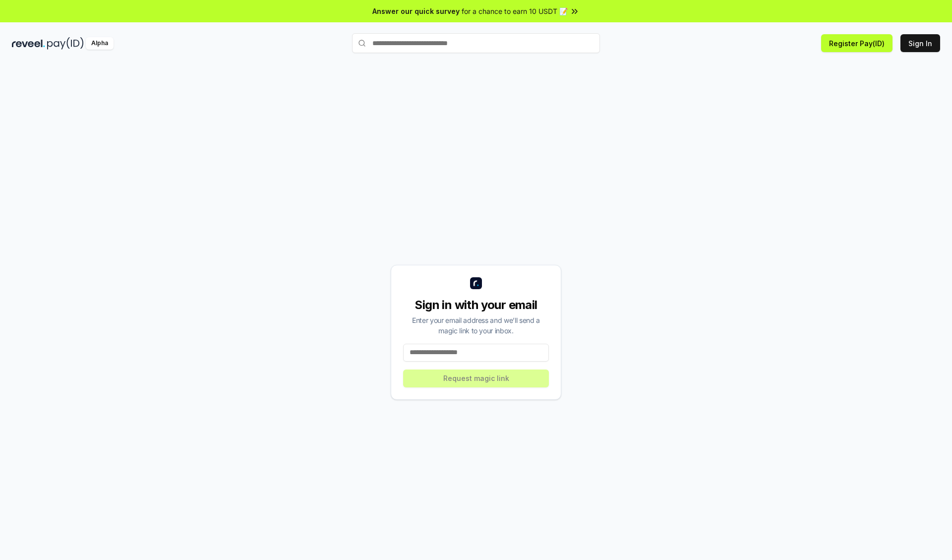 Image resolution: width=952 pixels, height=560 pixels. What do you see at coordinates (100, 43) in the screenshot?
I see `div: Alpha` at bounding box center [100, 43].